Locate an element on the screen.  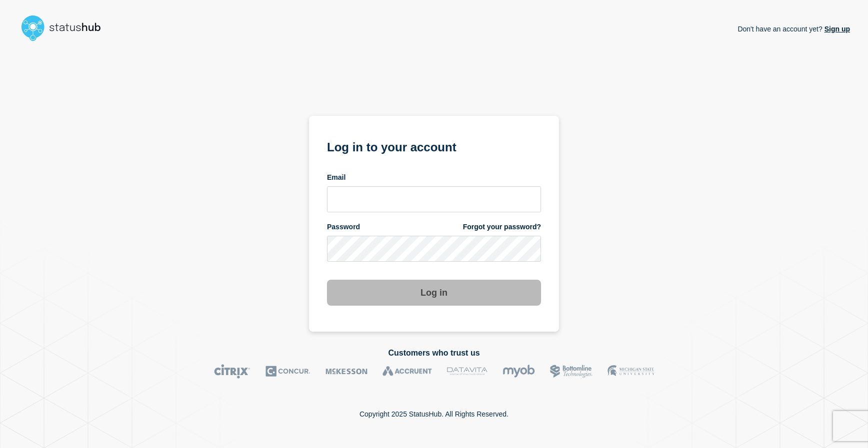
span: Password is located at coordinates (343, 227).